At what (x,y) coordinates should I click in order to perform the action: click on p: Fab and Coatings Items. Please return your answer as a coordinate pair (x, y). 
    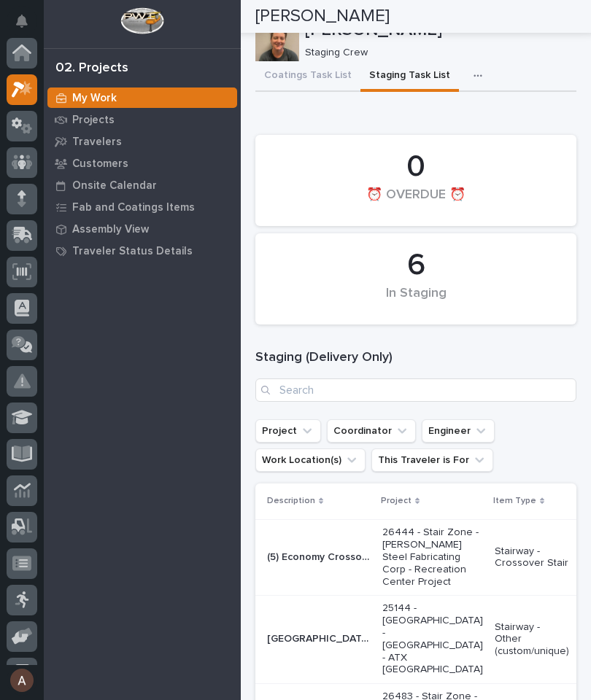
    Looking at the image, I should click on (134, 208).